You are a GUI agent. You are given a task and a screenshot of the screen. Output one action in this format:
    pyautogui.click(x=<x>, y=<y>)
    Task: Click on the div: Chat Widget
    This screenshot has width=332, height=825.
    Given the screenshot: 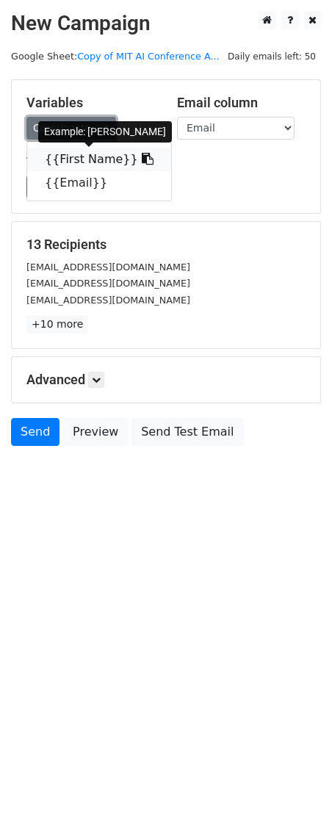 What is the action you would take?
    pyautogui.click(x=295, y=790)
    